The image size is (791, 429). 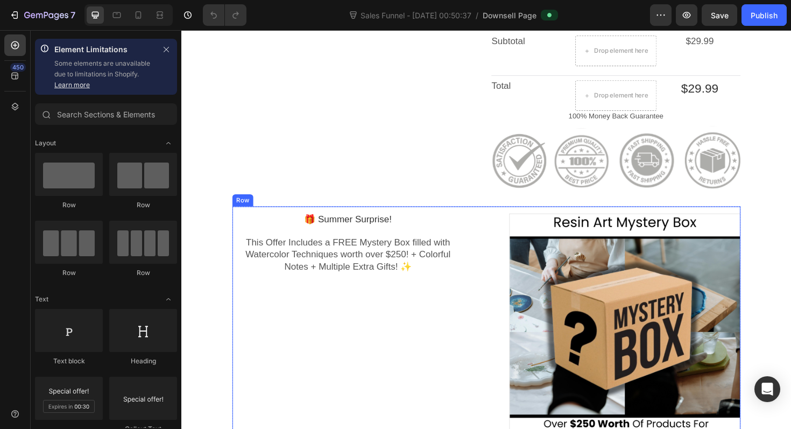 I want to click on div: Text block, so click(x=69, y=361).